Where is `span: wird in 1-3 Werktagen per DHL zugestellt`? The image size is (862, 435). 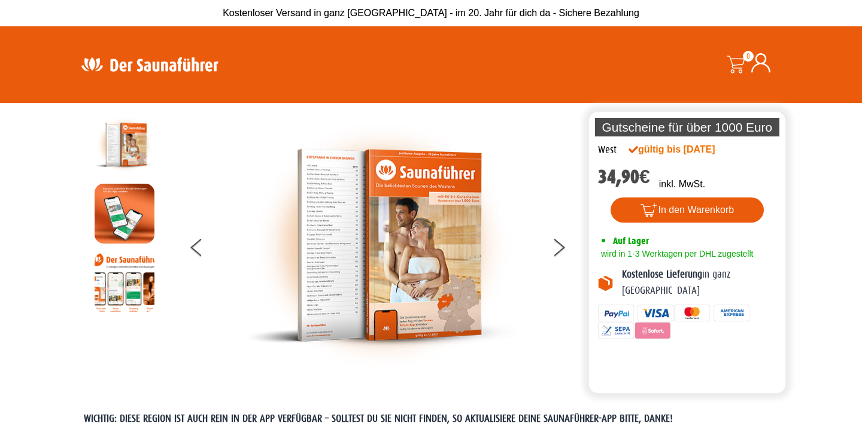 span: wird in 1-3 Werktagen per DHL zugestellt is located at coordinates (675, 254).